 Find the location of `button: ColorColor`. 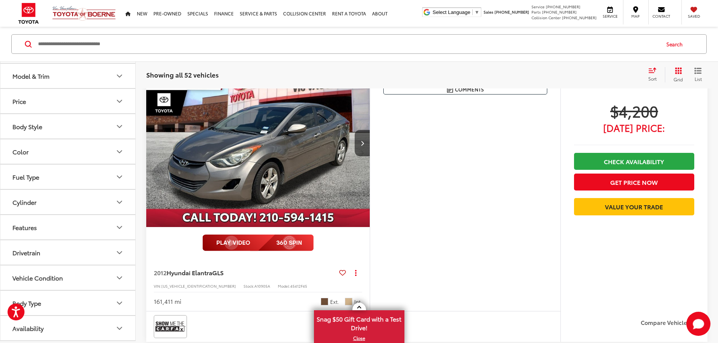

button: ColorColor is located at coordinates (68, 152).